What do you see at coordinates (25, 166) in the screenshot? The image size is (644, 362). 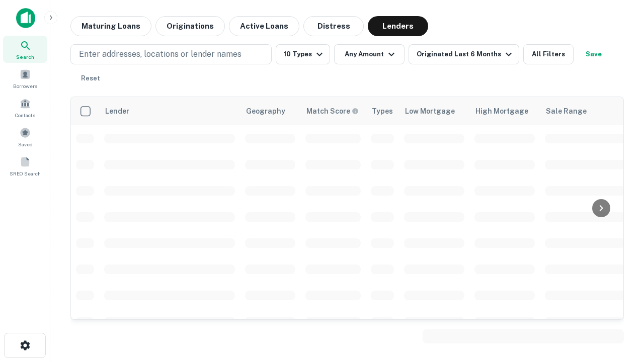 I see `div: SREO Search` at bounding box center [25, 166].